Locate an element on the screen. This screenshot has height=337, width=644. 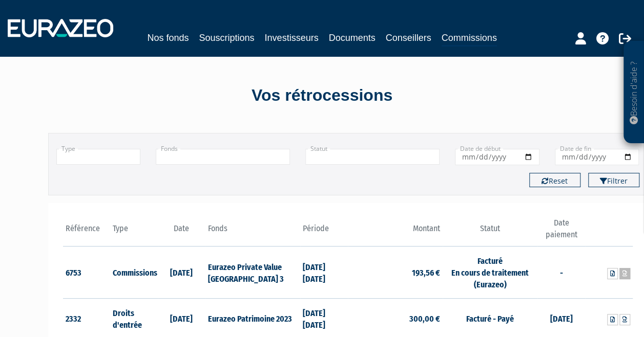
th: Statut is located at coordinates (489, 232).